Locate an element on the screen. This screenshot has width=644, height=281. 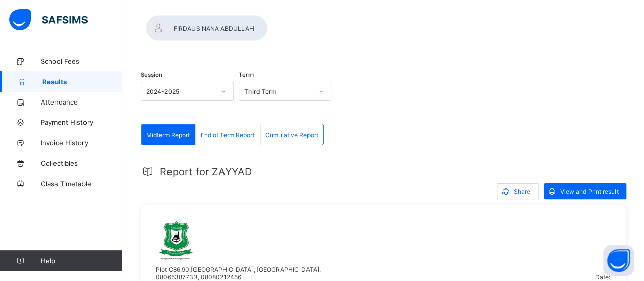
div: Third Term is located at coordinates (279, 91).